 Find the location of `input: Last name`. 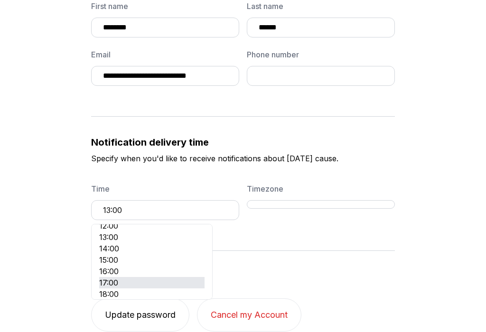

input: Last name is located at coordinates (321, 28).